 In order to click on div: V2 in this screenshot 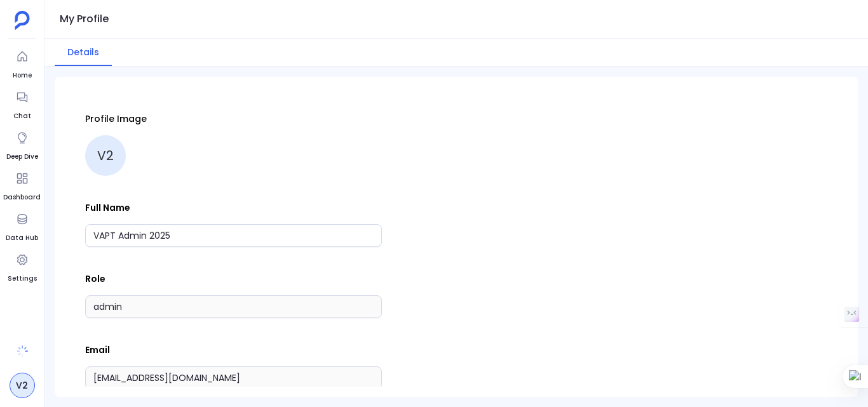, I will do `click(106, 155)`.